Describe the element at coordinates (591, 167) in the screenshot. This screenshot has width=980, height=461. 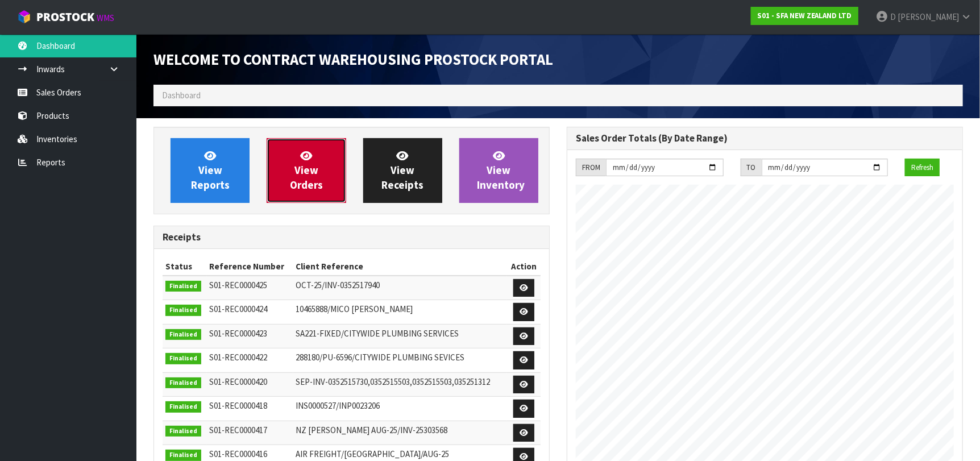
I see `div: FROM` at that location.